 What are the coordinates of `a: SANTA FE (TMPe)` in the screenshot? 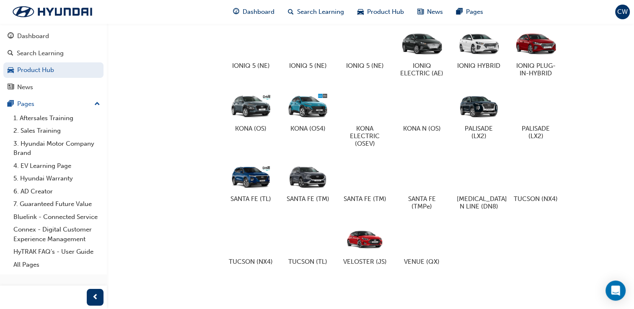 It's located at (422, 186).